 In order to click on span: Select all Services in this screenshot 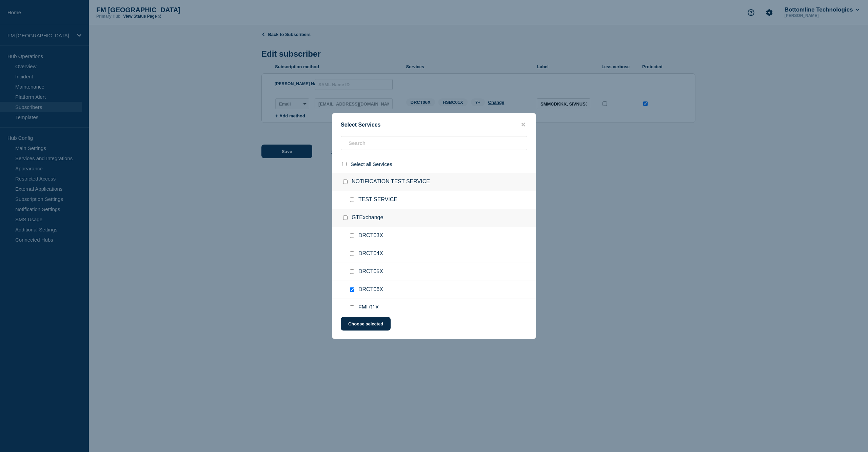, I will do `click(371, 164)`.